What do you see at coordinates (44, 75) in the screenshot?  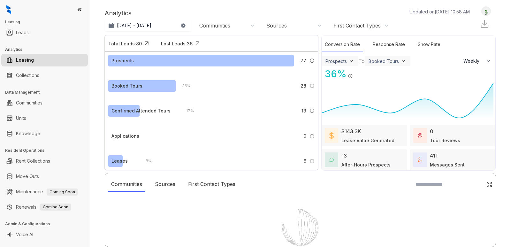 I see `li: Collections` at bounding box center [44, 75].